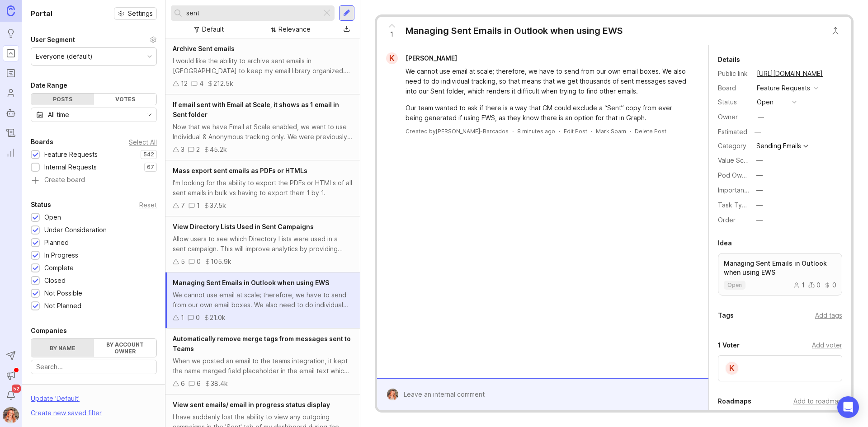  What do you see at coordinates (263, 127) in the screenshot?
I see `a: If email sent with Email at Scale, it shows as 1 email in Sent folderNow that we have Email at Sc...` at bounding box center [263, 127].